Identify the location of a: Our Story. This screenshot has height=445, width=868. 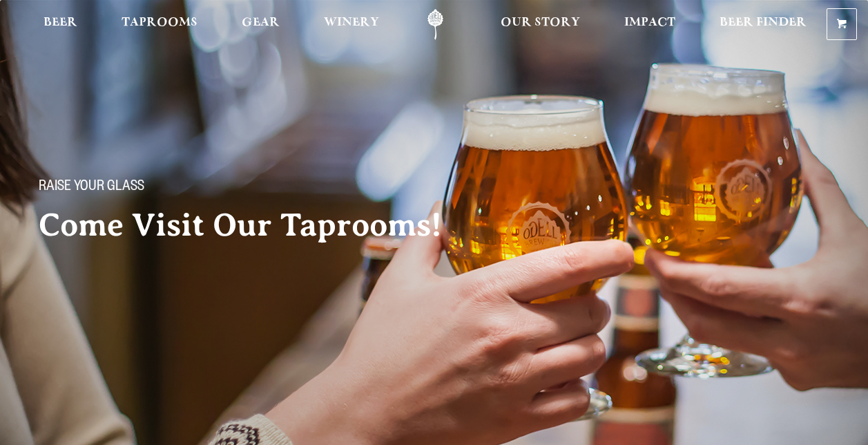
(540, 25).